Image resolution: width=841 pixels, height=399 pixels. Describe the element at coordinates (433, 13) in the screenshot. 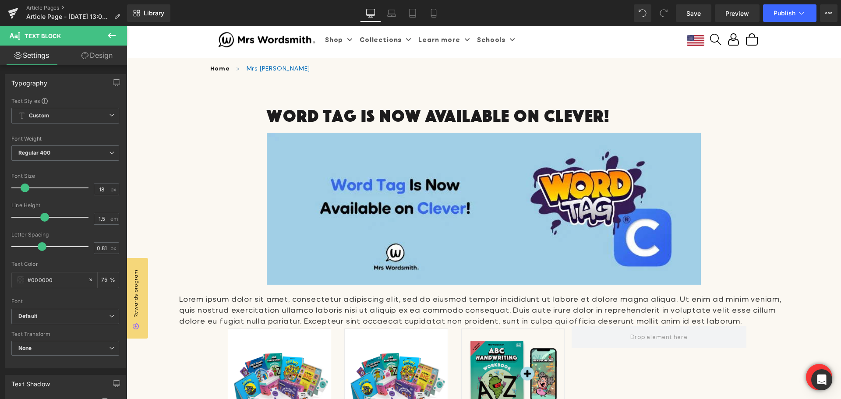

I see `a: Mobile` at that location.